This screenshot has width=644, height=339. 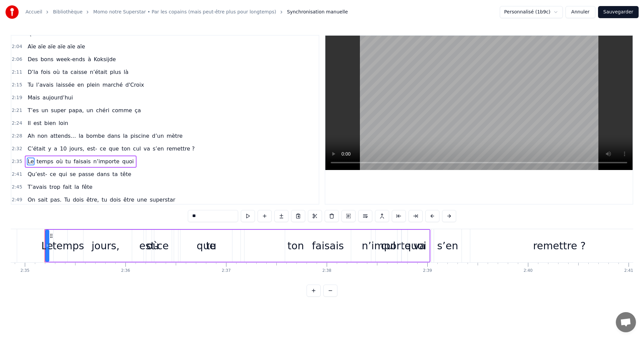 I want to click on span: n’était, so click(x=99, y=72).